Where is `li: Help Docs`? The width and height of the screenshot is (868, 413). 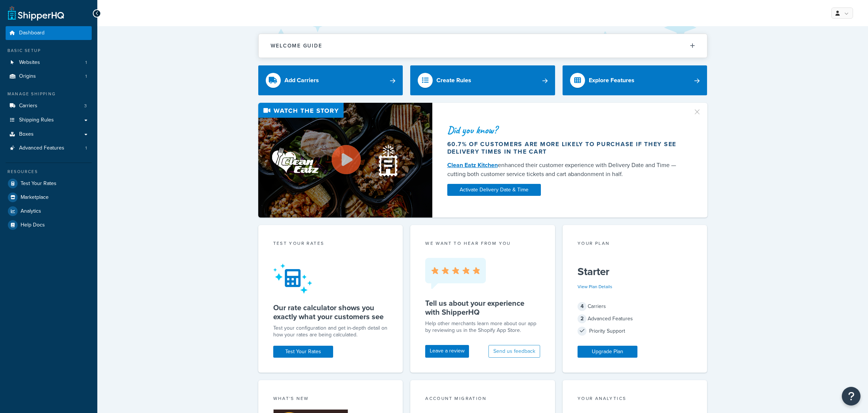 li: Help Docs is located at coordinates (49, 225).